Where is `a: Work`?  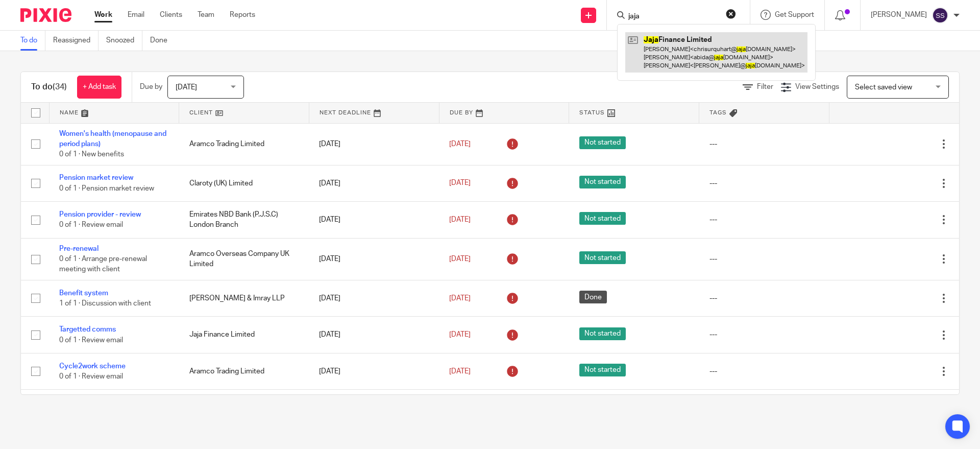
a: Work is located at coordinates (103, 15).